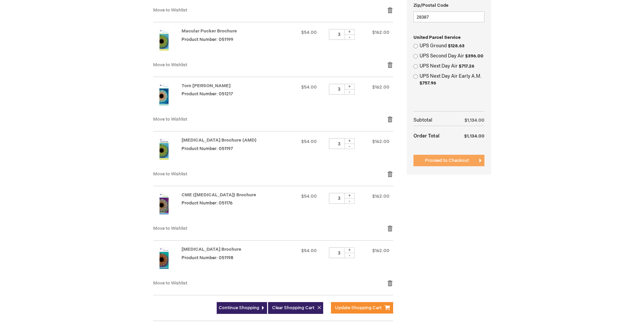 The height and width of the screenshot is (322, 644). Describe the element at coordinates (362, 308) in the screenshot. I see `button: Update Shopping Cart` at that location.